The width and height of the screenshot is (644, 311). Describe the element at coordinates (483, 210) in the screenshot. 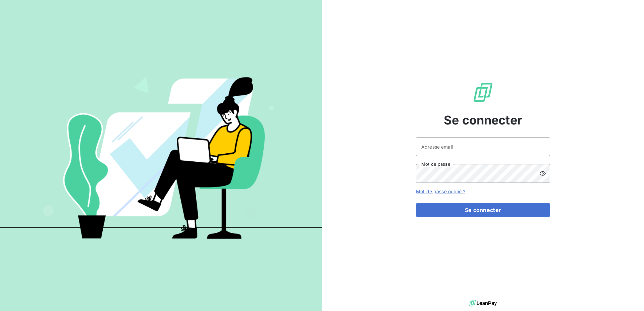

I see `button: Se connecter` at that location.